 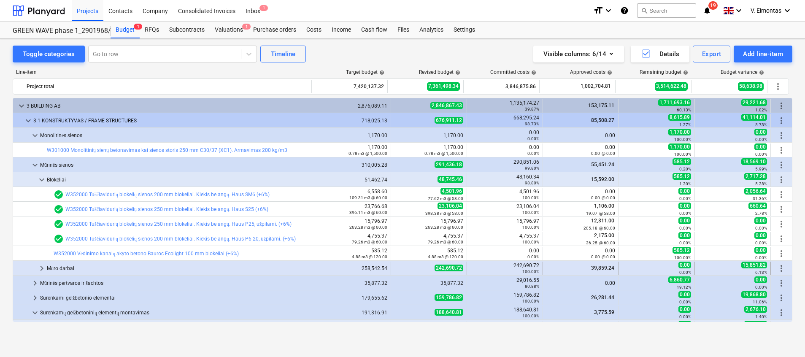 I want to click on div: Valuations, so click(x=229, y=30).